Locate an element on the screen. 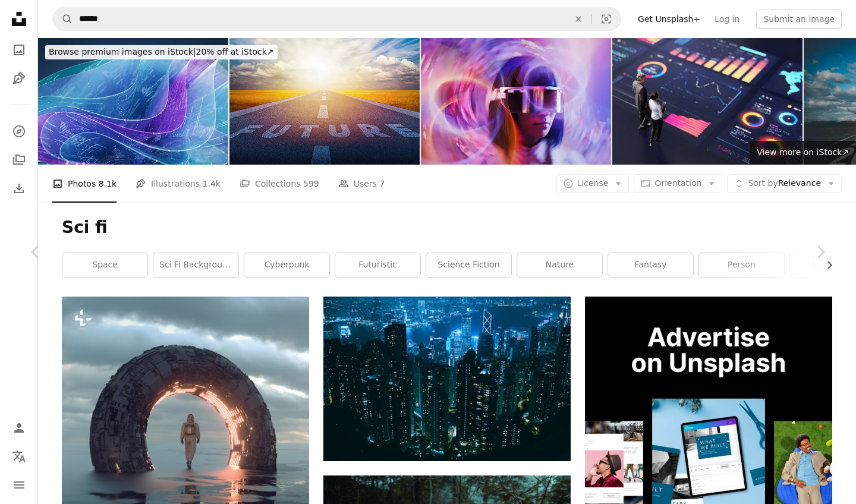 The width and height of the screenshot is (856, 504). img: river surrounded with high-rise building during nighttime is located at coordinates (447, 378).